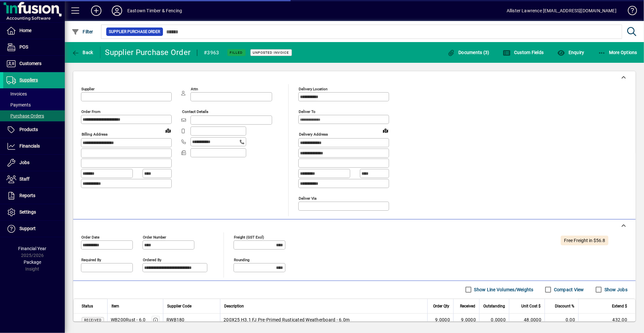  What do you see at coordinates (152, 260) in the screenshot?
I see `mat-label: Ordered by` at bounding box center [152, 260].